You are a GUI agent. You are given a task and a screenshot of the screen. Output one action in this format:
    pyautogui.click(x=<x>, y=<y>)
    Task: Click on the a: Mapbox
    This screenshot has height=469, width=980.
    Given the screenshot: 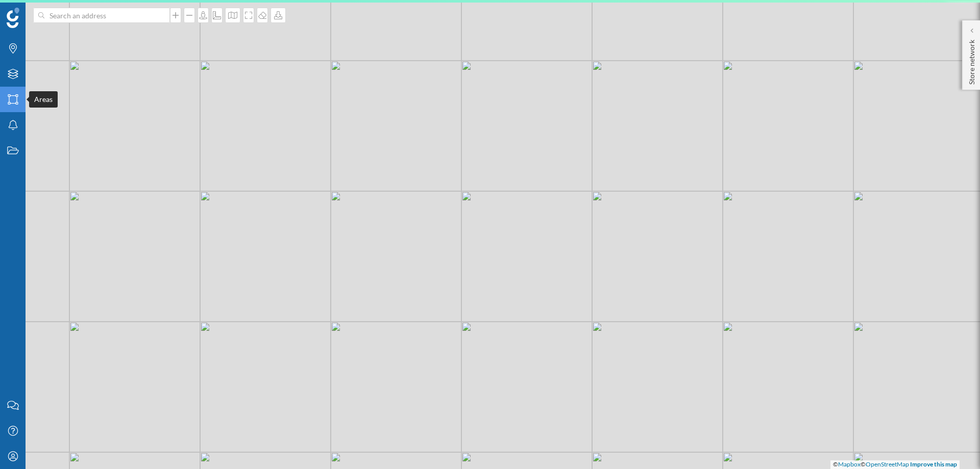 What is the action you would take?
    pyautogui.click(x=849, y=464)
    